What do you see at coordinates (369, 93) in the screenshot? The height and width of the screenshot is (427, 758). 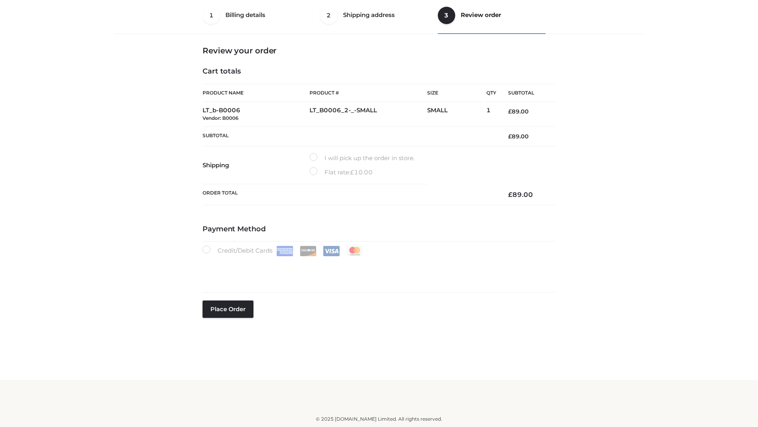 I see `th: Product #` at bounding box center [369, 93].